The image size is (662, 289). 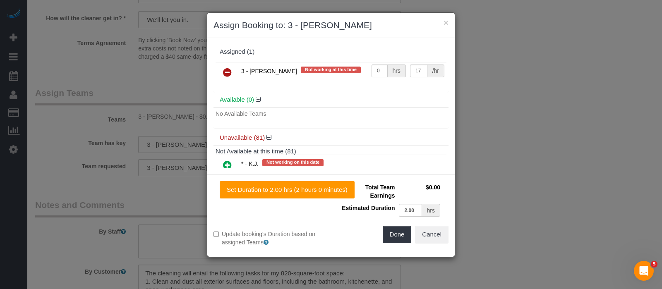 What do you see at coordinates (241, 114) in the screenshot?
I see `span: No Available Teams` at bounding box center [241, 114].